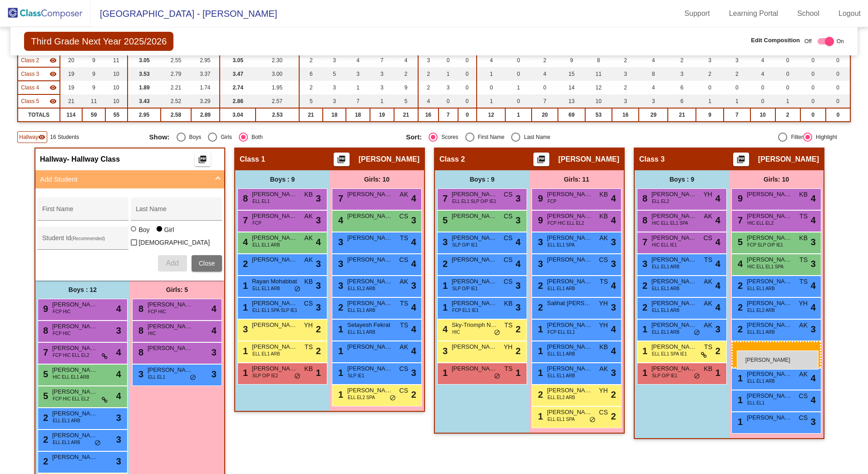  Describe the element at coordinates (39, 74) in the screenshot. I see `td: Kelsey Arakaki - No Class Name` at that location.